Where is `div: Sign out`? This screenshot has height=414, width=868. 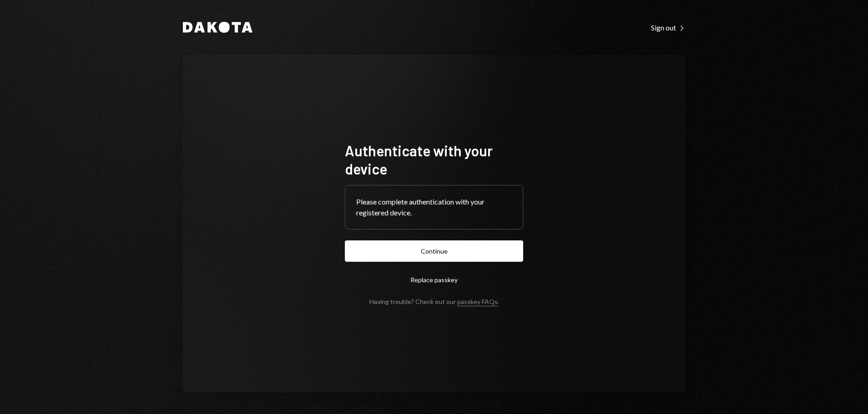 div: Sign out is located at coordinates (668, 28).